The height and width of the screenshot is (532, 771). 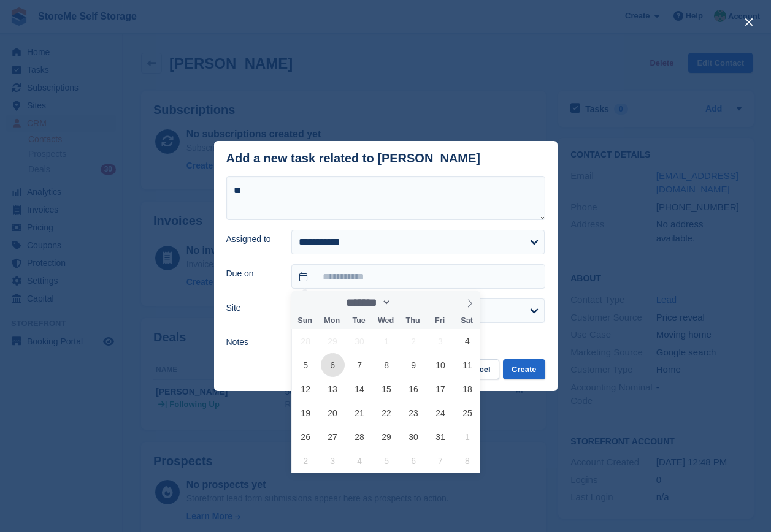 What do you see at coordinates (414, 460) in the screenshot?
I see `span: November 6, 2025` at bounding box center [414, 460].